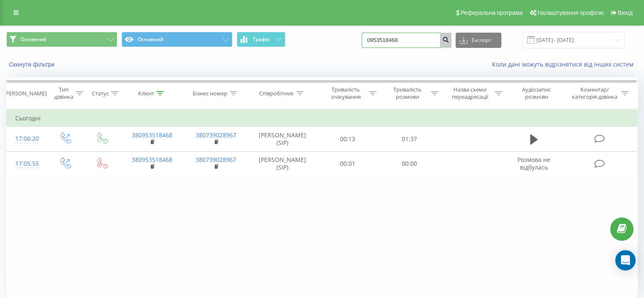  What do you see at coordinates (261, 40) in the screenshot?
I see `button: Графік` at bounding box center [261, 40].